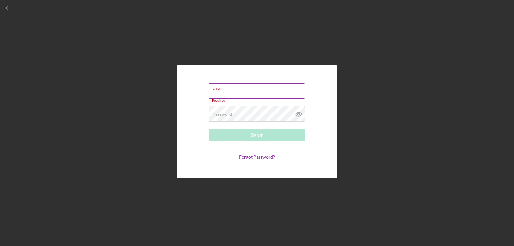 This screenshot has width=514, height=246. What do you see at coordinates (222, 114) in the screenshot?
I see `label: Password` at bounding box center [222, 114].